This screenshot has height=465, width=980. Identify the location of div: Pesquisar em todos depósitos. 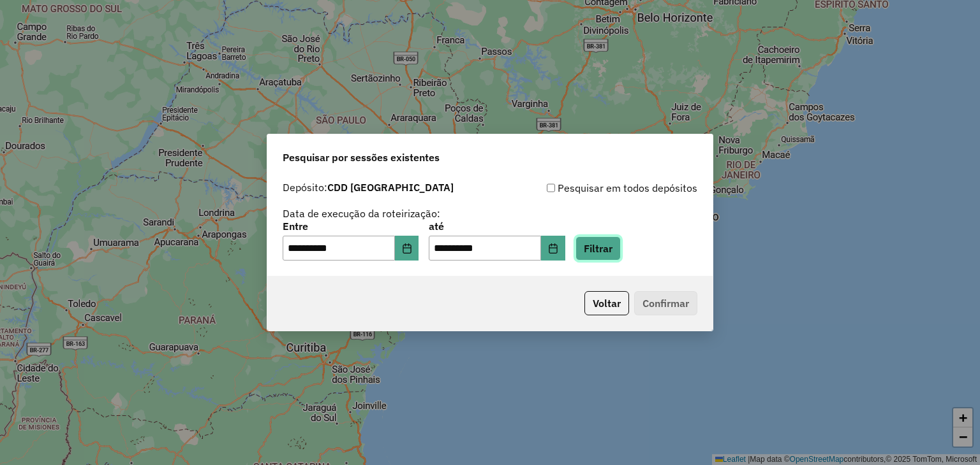
(593, 188).